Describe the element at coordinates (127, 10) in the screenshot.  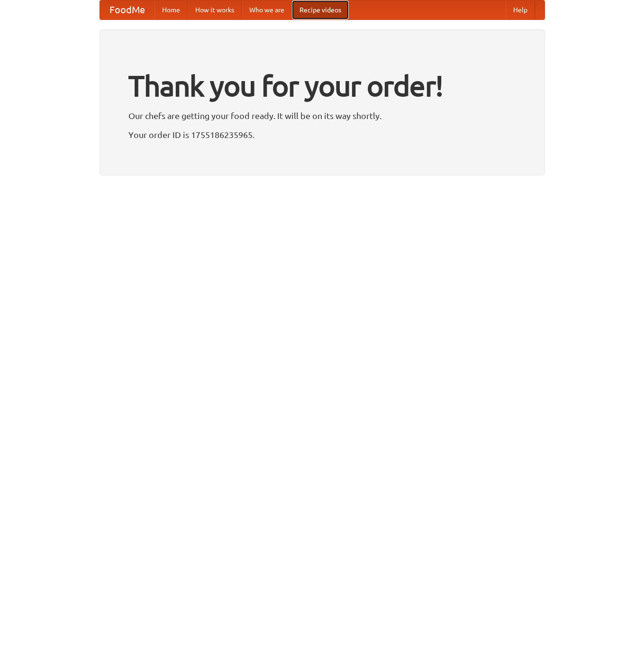
I see `a: FoodMe` at that location.